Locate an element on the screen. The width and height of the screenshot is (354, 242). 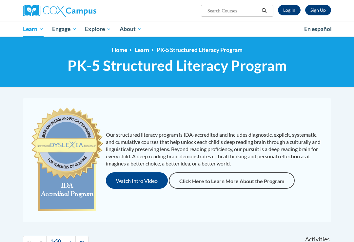
div: Main menu is located at coordinates (177, 29).